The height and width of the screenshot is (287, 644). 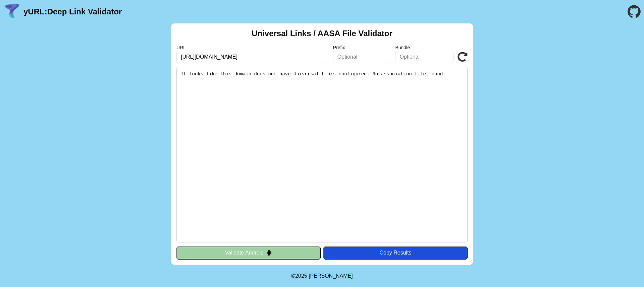 What do you see at coordinates (252, 57) in the screenshot?
I see `input: Required` at bounding box center [252, 57].